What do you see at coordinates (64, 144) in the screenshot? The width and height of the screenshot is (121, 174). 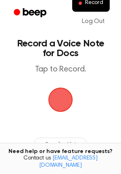 I see `span: Recording History` at bounding box center [64, 144].